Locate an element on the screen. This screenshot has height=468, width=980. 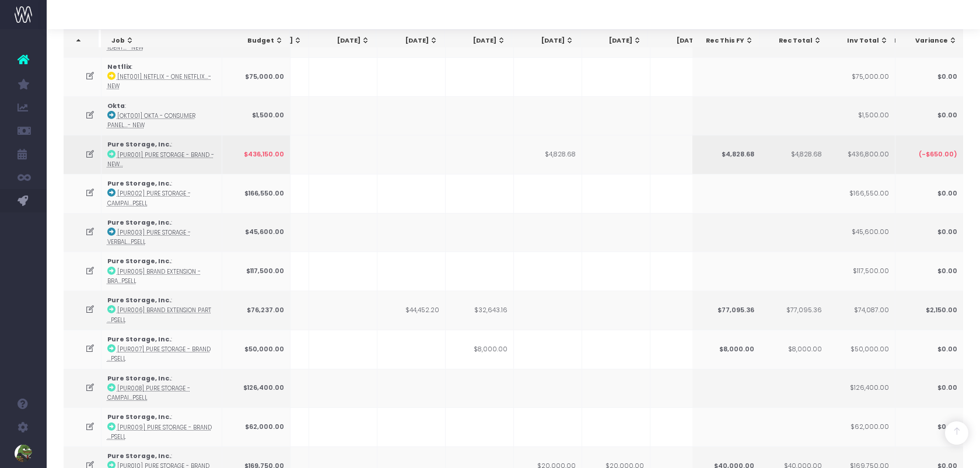
div: Rec This FY is located at coordinates (728, 41).